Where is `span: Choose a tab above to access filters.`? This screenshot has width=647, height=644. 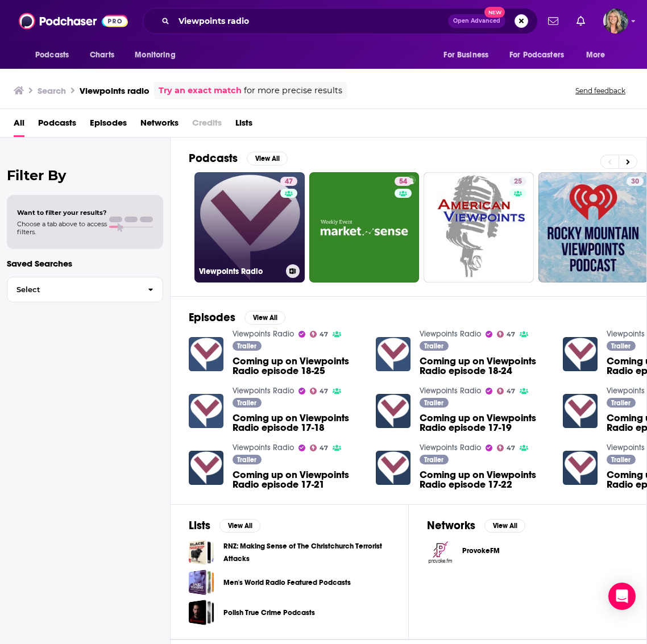 span: Choose a tab above to access filters. is located at coordinates (62, 228).